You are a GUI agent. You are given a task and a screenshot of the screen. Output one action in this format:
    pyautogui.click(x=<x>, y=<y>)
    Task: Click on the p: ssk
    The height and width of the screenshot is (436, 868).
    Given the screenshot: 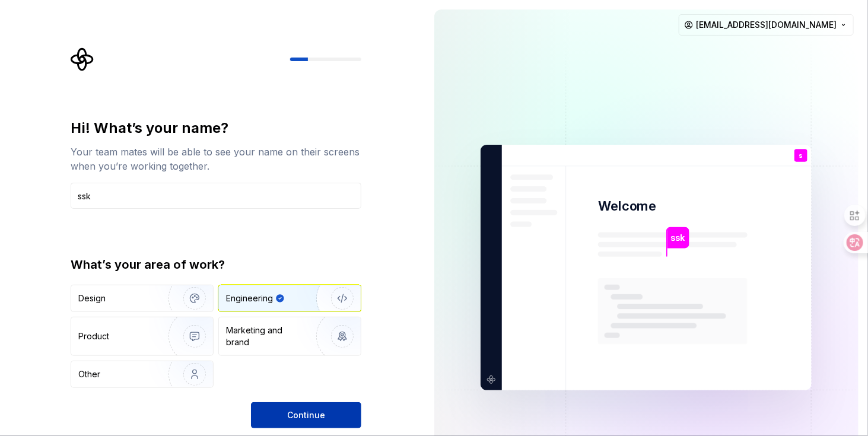 What is the action you would take?
    pyautogui.click(x=679, y=237)
    